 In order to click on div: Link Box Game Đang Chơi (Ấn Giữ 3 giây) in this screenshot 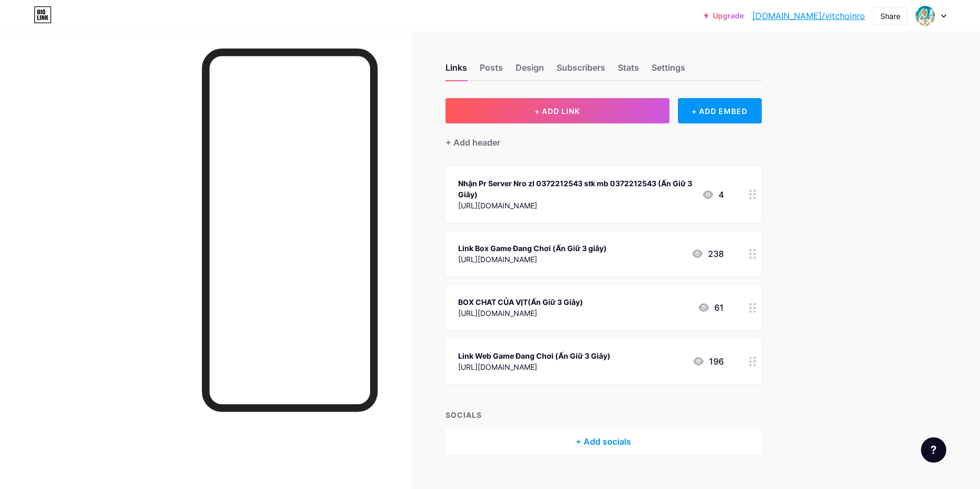, I will do `click(532, 248)`.